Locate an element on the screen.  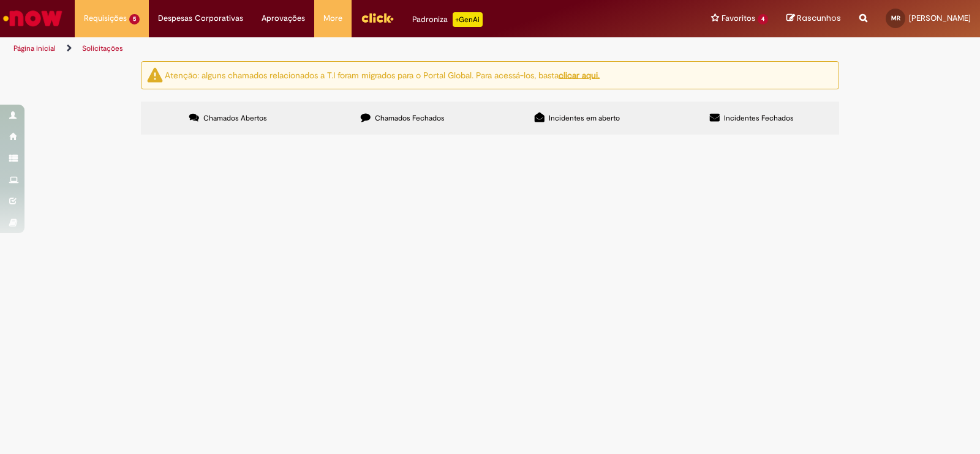
a: Rascunhos is located at coordinates (813, 19).